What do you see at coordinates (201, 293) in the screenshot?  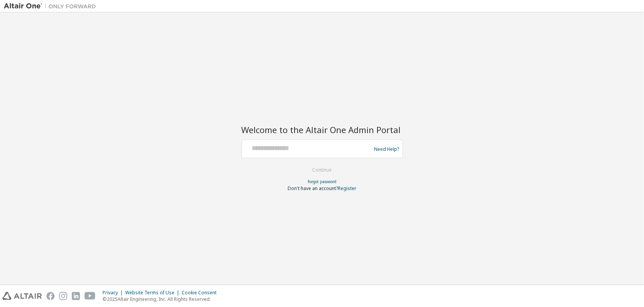 I see `div: Cookie Consent` at bounding box center [201, 293].